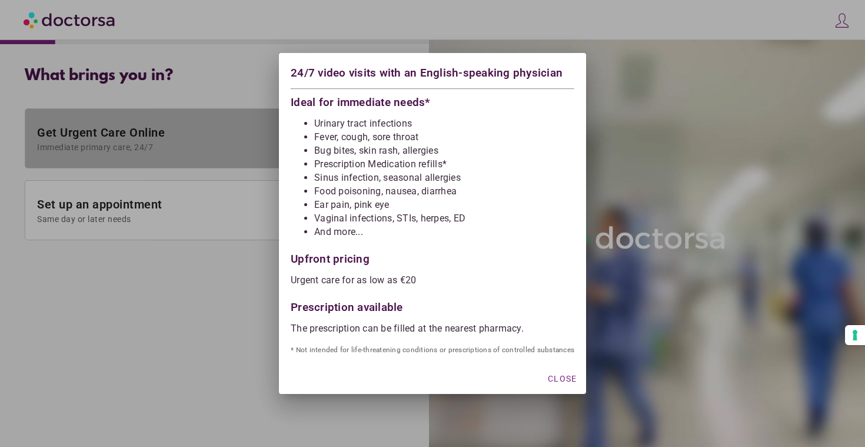 This screenshot has width=865, height=447. I want to click on li: Prescription Medication refills*, so click(444, 164).